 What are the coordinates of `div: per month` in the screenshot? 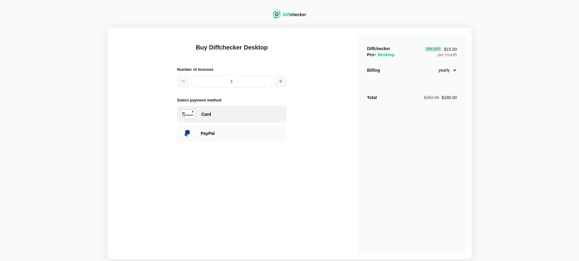 It's located at (441, 52).